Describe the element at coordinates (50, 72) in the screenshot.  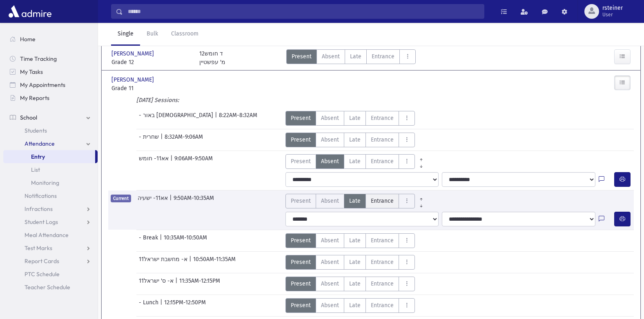
I see `a: My Tasks` at that location.